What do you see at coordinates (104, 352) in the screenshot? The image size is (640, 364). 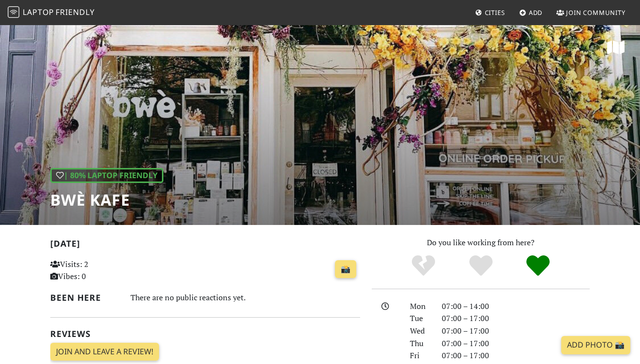 I see `a: Join and leave a review!` at bounding box center [104, 352].